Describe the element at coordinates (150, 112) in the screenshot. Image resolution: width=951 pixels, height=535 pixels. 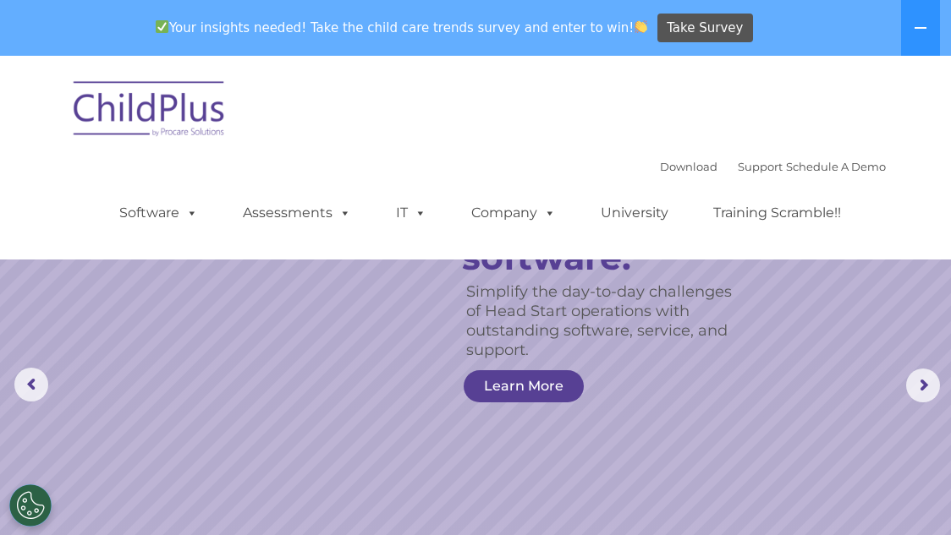
I see `img: ChildPlus by Procare Solutions` at that location.